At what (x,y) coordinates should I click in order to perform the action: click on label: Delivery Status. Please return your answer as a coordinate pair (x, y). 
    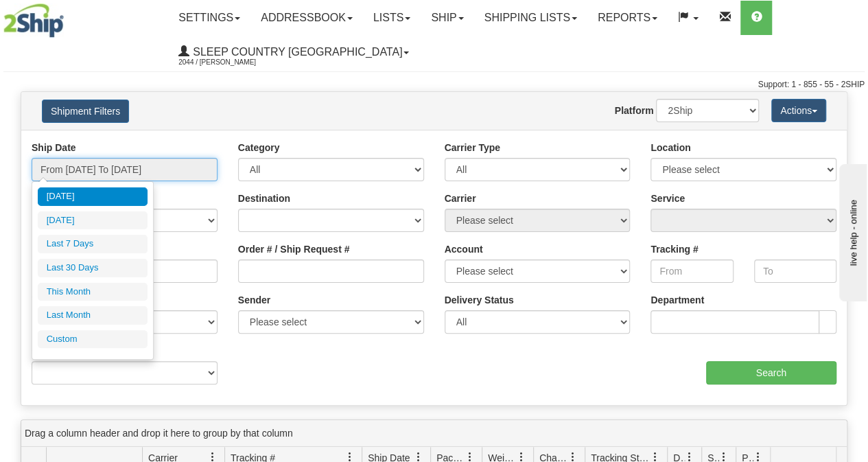
    Looking at the image, I should click on (479, 300).